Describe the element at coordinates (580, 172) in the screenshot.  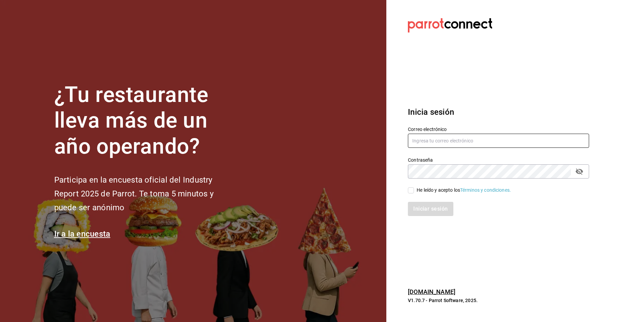
I see `button: passwordField` at that location.